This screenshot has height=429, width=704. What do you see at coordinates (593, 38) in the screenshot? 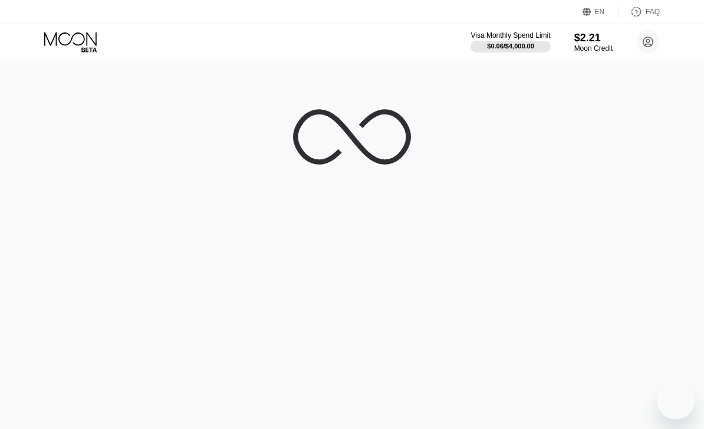
I see `div: $2.21` at bounding box center [593, 38].